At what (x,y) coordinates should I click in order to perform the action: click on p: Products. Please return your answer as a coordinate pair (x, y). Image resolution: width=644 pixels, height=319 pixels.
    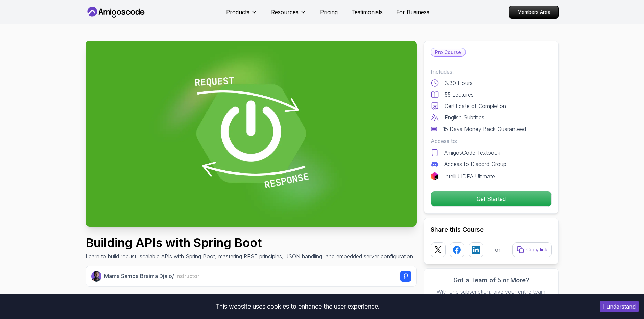
    Looking at the image, I should click on (238, 12).